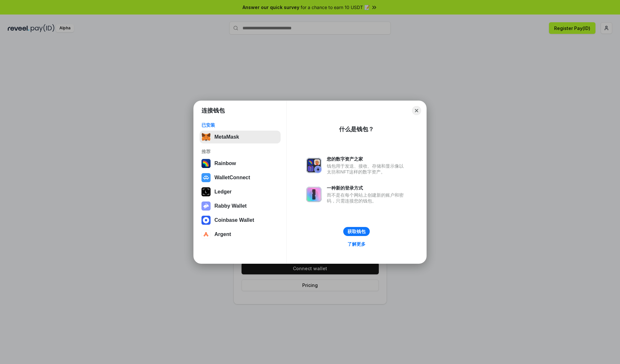  Describe the element at coordinates (240, 125) in the screenshot. I see `div: 已安装` at that location.